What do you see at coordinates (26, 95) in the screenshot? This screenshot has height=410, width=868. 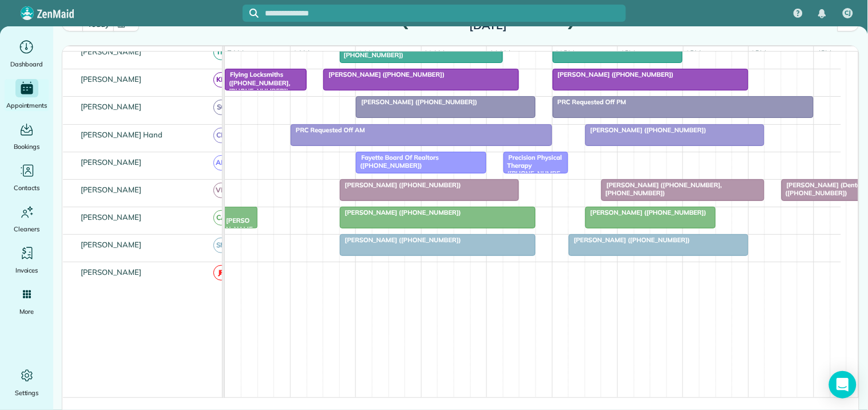 I see `a: Appointments` at bounding box center [26, 95].